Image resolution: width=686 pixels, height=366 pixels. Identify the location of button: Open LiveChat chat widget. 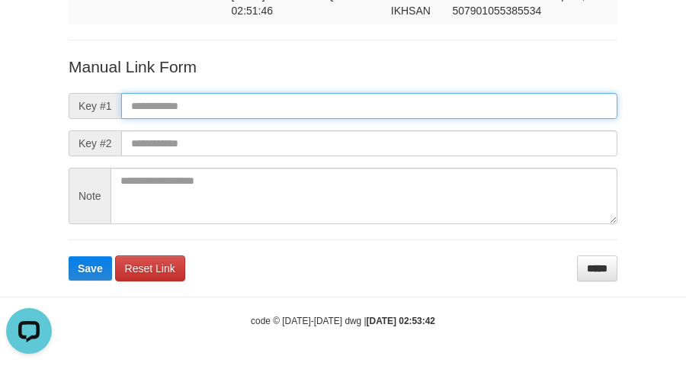
(29, 29).